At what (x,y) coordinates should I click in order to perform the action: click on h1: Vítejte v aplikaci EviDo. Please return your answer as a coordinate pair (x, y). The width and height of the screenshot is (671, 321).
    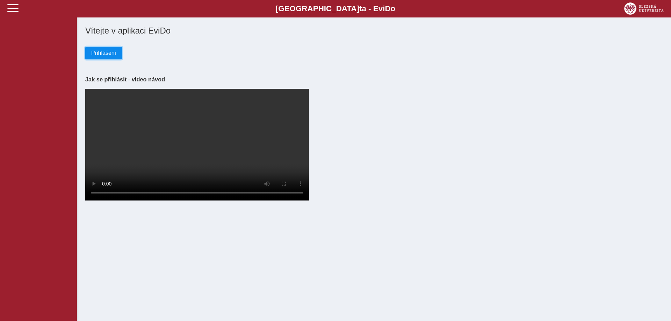
    Looking at the image, I should click on (374, 31).